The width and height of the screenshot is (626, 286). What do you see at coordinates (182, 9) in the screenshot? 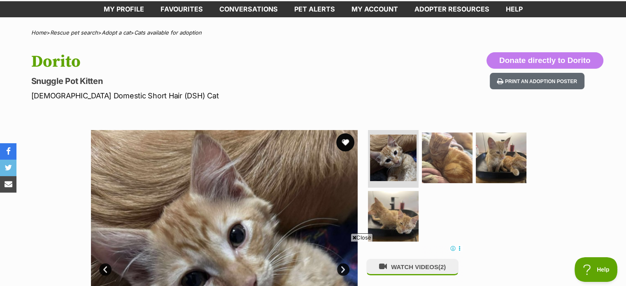
I see `a: Favourites` at bounding box center [182, 9].